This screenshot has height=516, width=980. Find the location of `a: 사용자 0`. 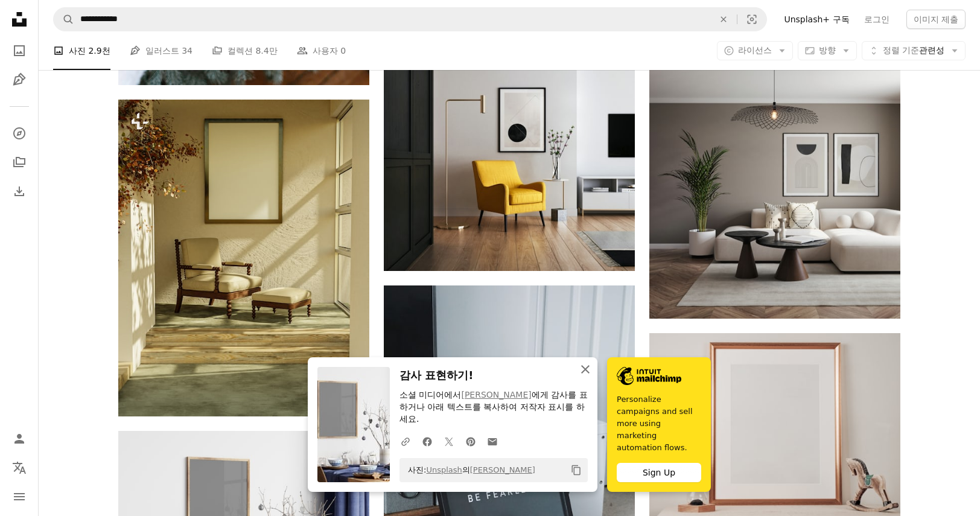

a: 사용자 0 is located at coordinates (321, 50).